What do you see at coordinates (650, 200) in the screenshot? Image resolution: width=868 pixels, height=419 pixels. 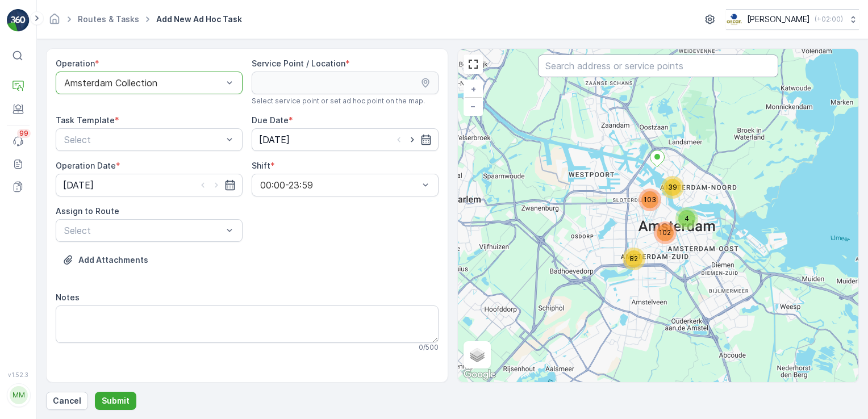 I see `div: 103` at bounding box center [650, 200].